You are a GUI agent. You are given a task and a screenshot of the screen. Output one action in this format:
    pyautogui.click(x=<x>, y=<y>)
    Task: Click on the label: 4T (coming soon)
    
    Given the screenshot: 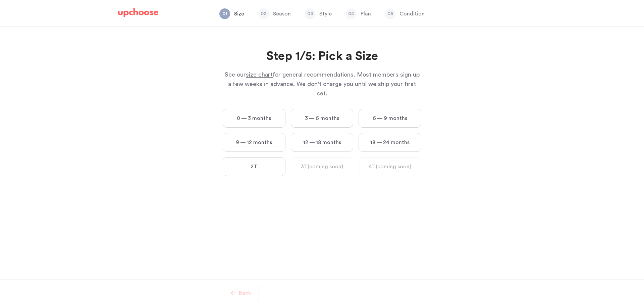 What is the action you would take?
    pyautogui.click(x=390, y=167)
    